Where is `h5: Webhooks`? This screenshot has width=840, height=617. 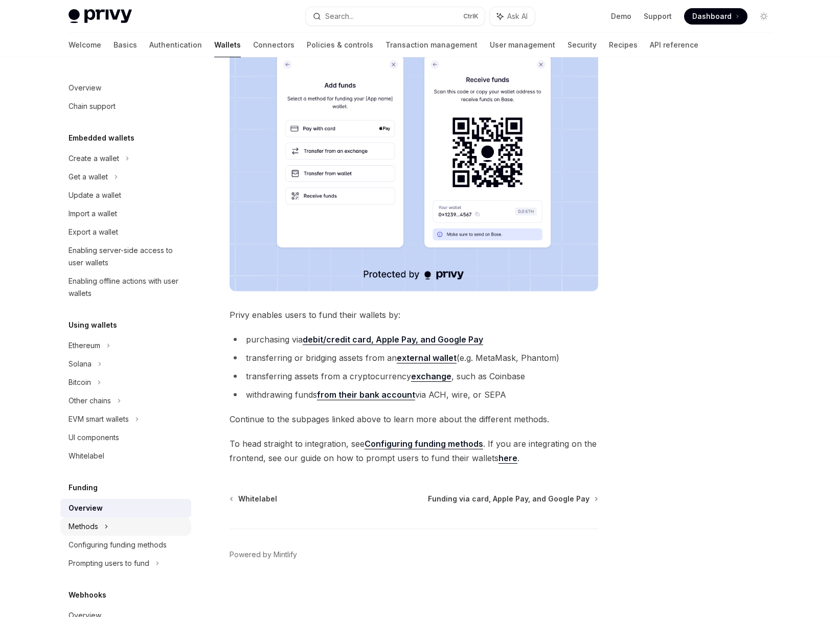 h5: Webhooks is located at coordinates (88, 594).